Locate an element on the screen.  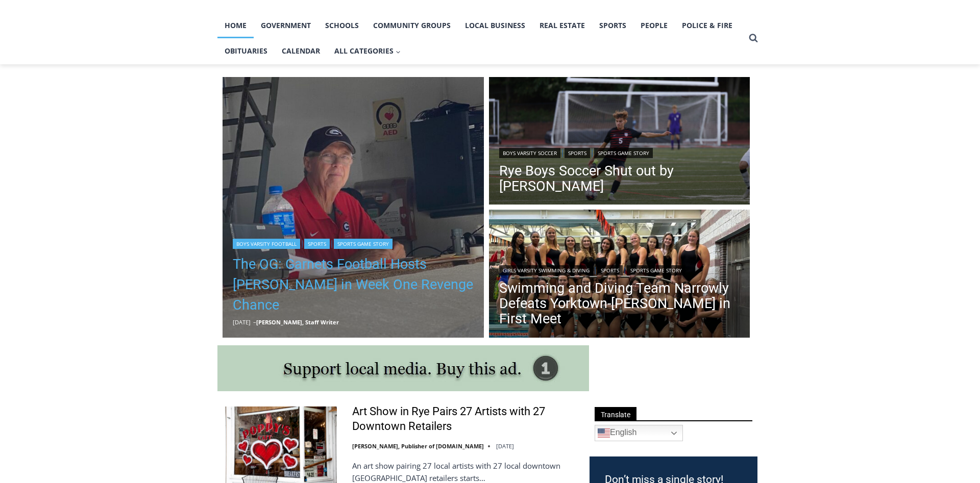
img: (PHOTO" Steve “The OG” Feeney in the press box at Rye High School's Nugent Stadium, 2022.) is located at coordinates (353, 207).